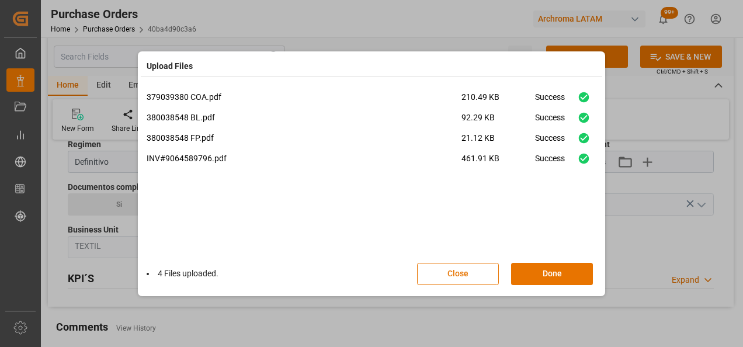 The image size is (743, 347). What do you see at coordinates (304, 97) in the screenshot?
I see `p: 379039380 COA.pdf` at bounding box center [304, 97].